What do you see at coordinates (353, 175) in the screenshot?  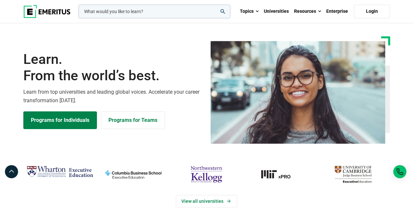 I see `a: cambridge-judge-business-school` at bounding box center [353, 175].